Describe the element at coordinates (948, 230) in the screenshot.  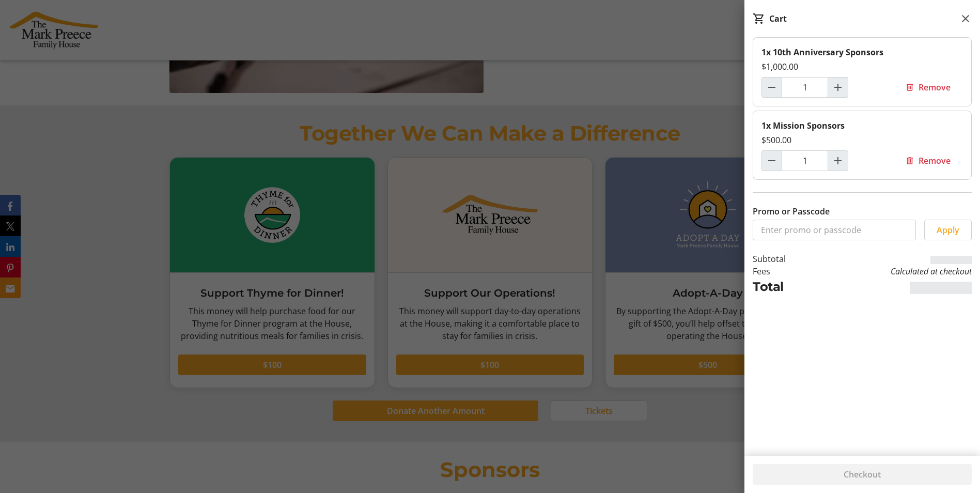
I see `button: Apply` at that location.